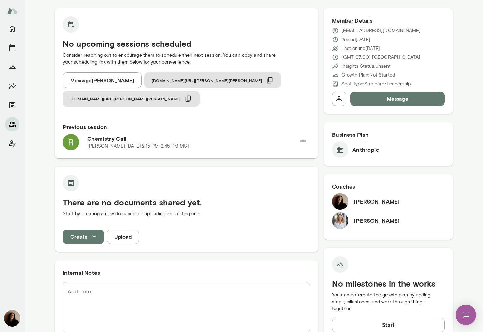  Describe the element at coordinates (388, 283) in the screenshot. I see `h5: No milestones in the works` at that location.